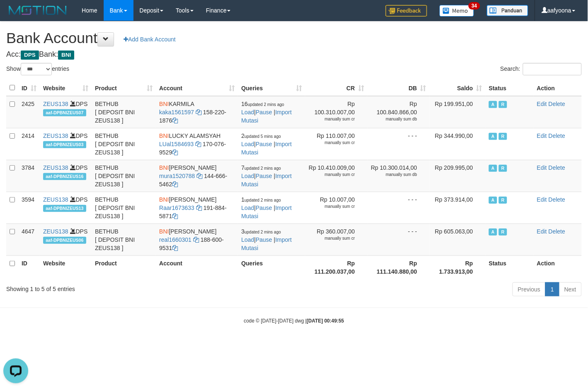 This screenshot has height=390, width=588. What do you see at coordinates (38, 10) in the screenshot?
I see `img: MOTION_logo.png` at bounding box center [38, 10].